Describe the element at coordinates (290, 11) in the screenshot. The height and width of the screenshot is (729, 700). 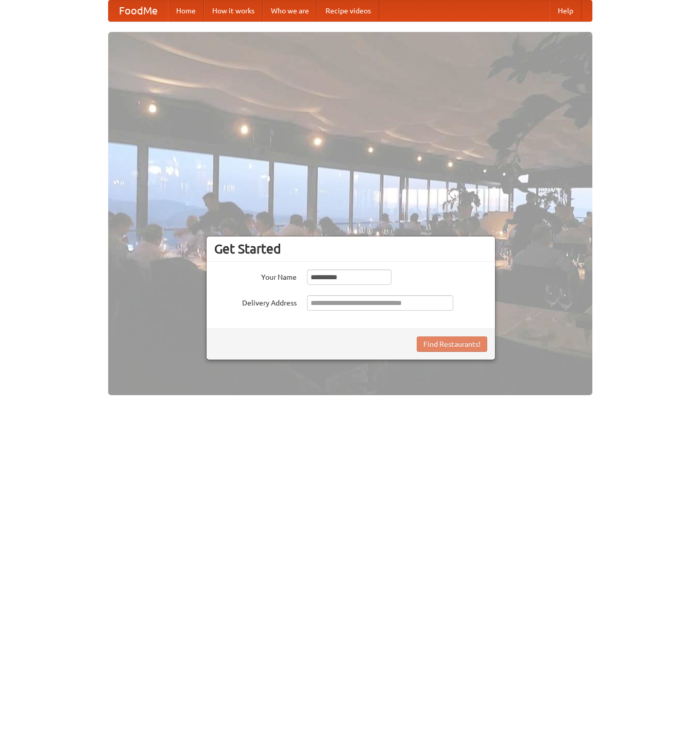
I see `a: Who we are` at that location.